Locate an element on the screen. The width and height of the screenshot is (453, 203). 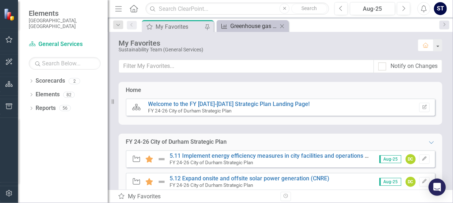
div: Aug-25 is located at coordinates (373, 9).